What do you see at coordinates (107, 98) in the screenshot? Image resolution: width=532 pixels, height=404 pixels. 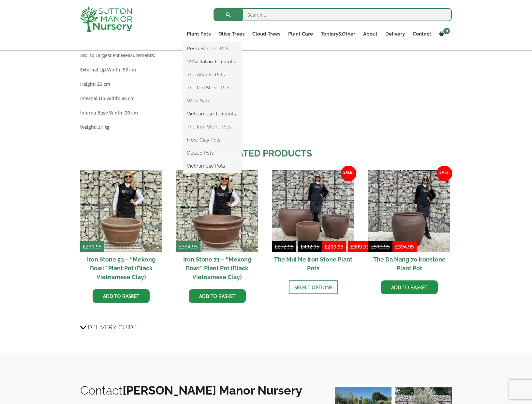 I see `strong: Internal Lip width: 45 cm` at bounding box center [107, 98].